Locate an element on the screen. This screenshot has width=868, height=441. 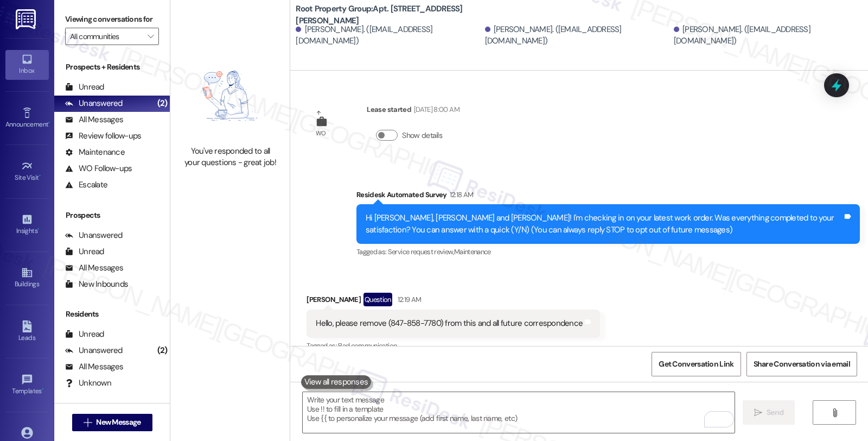
div: Maintenance is located at coordinates (95, 152).